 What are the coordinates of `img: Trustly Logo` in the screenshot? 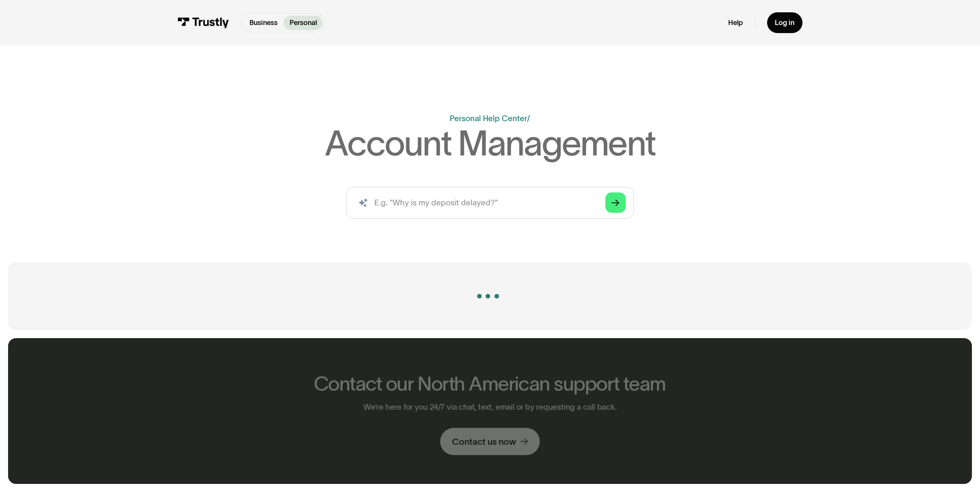 It's located at (203, 23).